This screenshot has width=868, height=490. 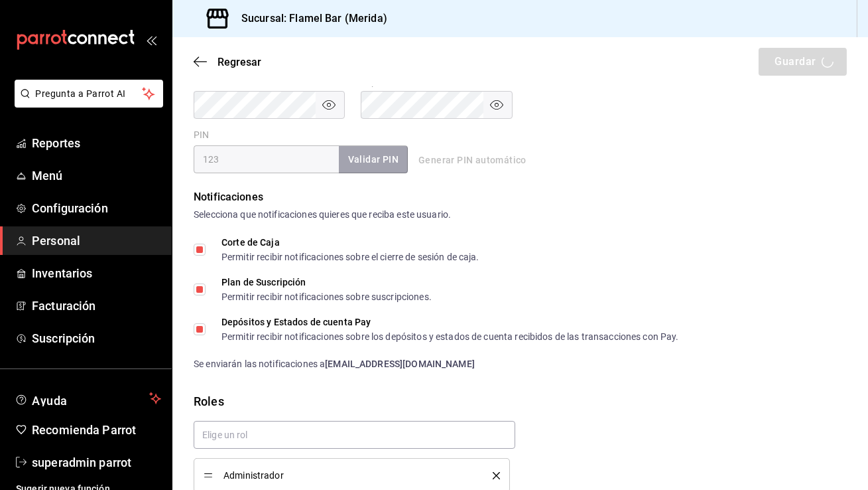 I want to click on span: Administrador, so click(x=348, y=476).